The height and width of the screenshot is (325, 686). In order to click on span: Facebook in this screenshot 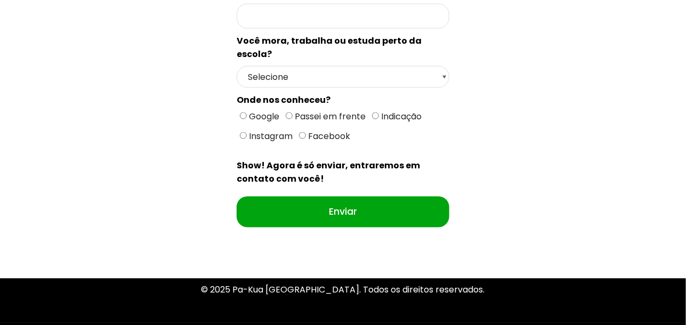, I will do `click(328, 136)`.